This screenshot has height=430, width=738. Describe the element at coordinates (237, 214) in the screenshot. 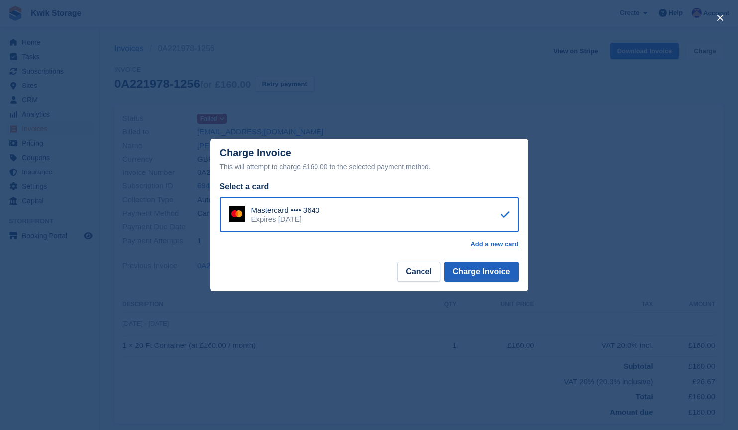

I see `img: Mastercard Logo` at that location.